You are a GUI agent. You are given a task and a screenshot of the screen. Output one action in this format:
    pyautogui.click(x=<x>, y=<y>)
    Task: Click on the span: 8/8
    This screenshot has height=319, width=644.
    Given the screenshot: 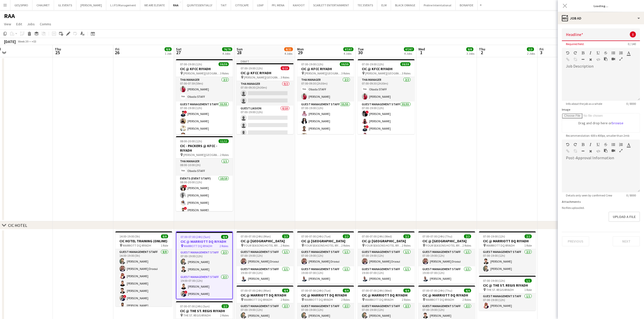 What is the action you would take?
    pyautogui.click(x=168, y=49)
    